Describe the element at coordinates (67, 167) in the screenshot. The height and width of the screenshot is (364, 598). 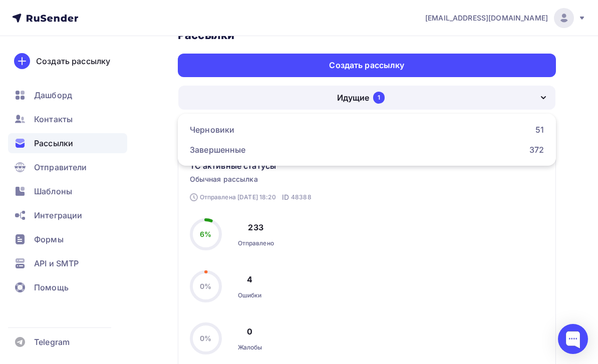
I see `a: Отправители` at that location.